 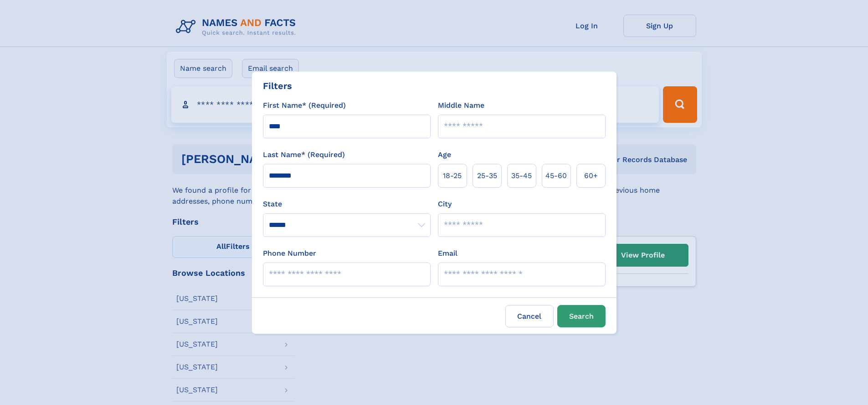 What do you see at coordinates (445, 204) in the screenshot?
I see `label: City` at bounding box center [445, 204].